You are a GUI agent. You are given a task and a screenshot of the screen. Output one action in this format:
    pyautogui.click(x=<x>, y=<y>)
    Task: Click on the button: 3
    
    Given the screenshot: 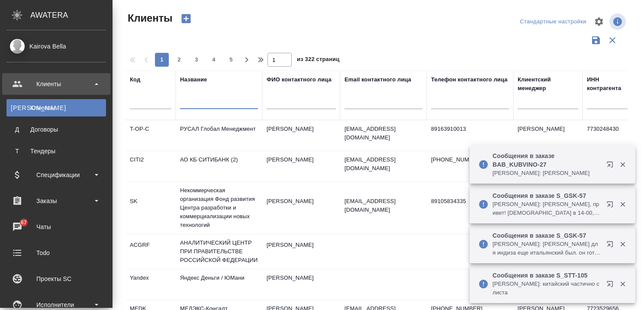 What is the action you would take?
    pyautogui.click(x=197, y=60)
    